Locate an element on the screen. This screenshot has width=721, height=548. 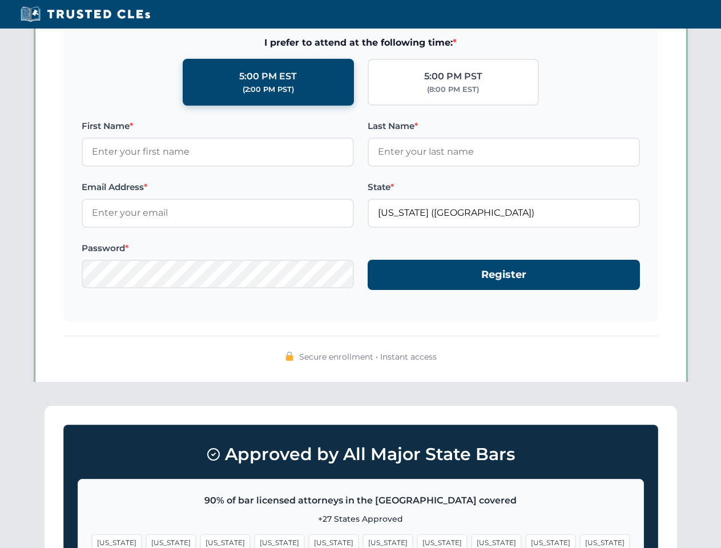
label: Email Address is located at coordinates (218, 187).